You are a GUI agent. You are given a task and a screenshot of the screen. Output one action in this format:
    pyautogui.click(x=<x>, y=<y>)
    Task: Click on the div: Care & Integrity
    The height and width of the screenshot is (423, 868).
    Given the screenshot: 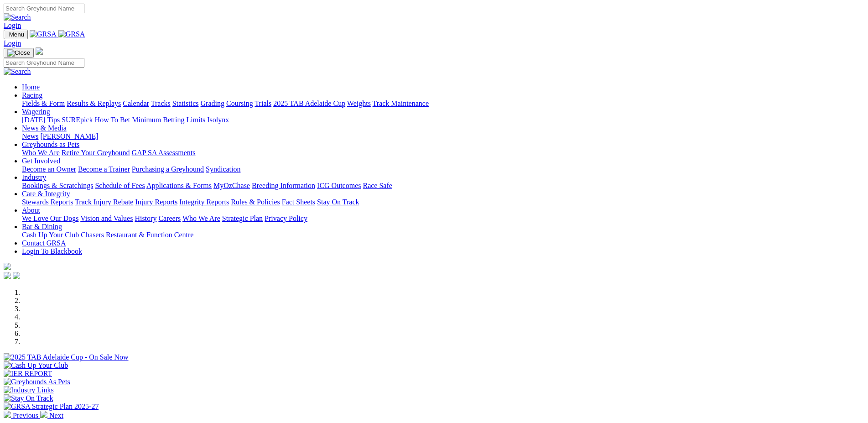 What is the action you would take?
    pyautogui.click(x=443, y=202)
    